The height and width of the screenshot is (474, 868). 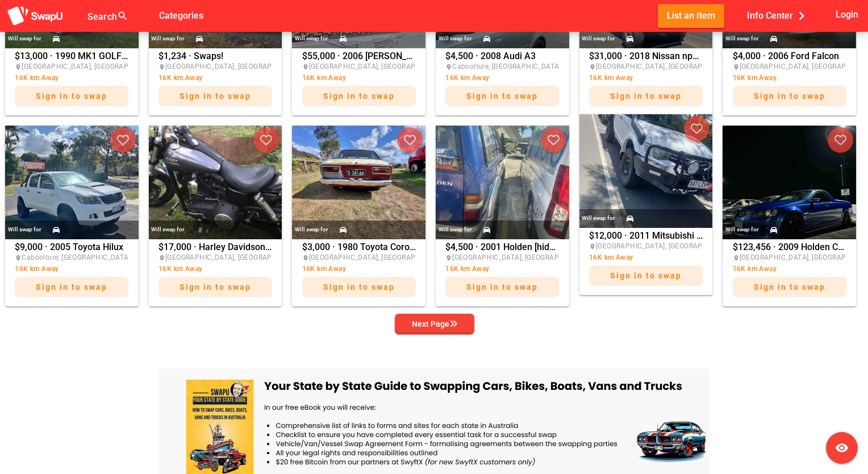 I want to click on div: $1,234 · Swaps!, so click(x=215, y=82).